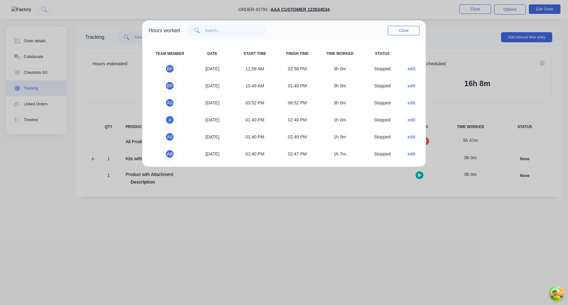 This screenshot has width=568, height=305. I want to click on span: TIME WORKED, so click(340, 54).